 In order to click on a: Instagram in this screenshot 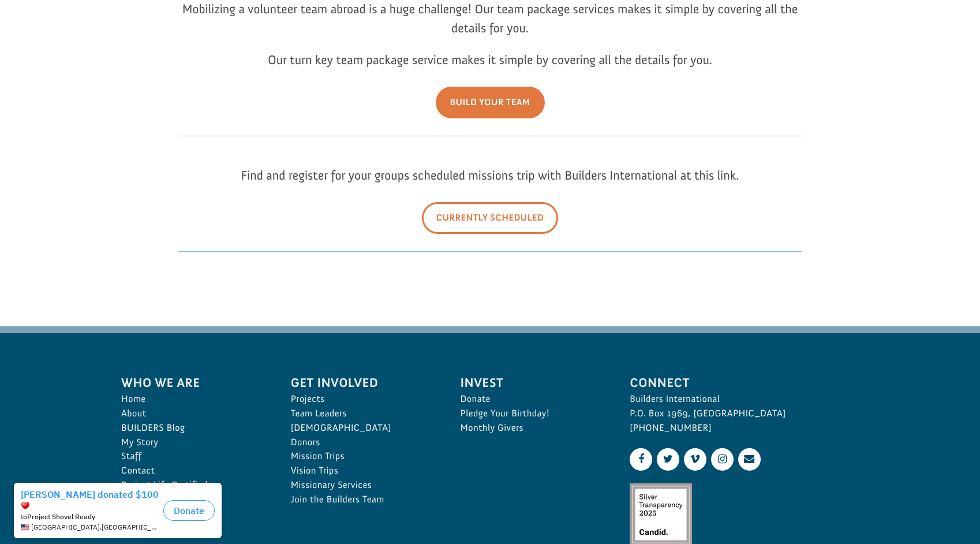, I will do `click(722, 459)`.